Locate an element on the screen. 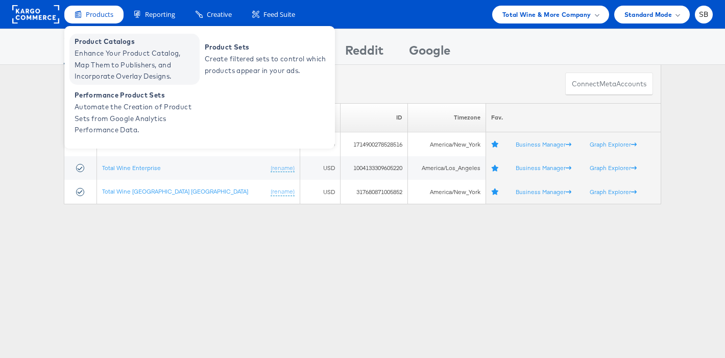 Image resolution: width=725 pixels, height=358 pixels. td: 317680871005852 is located at coordinates (374, 191).